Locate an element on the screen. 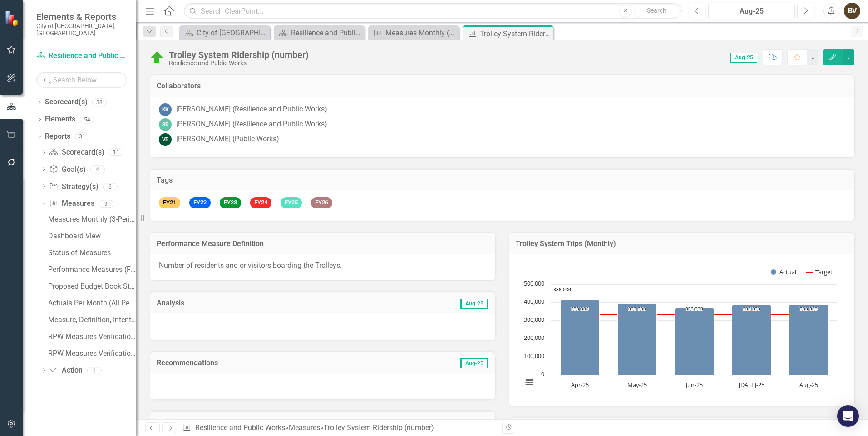  text: 500,000 is located at coordinates (534, 284).